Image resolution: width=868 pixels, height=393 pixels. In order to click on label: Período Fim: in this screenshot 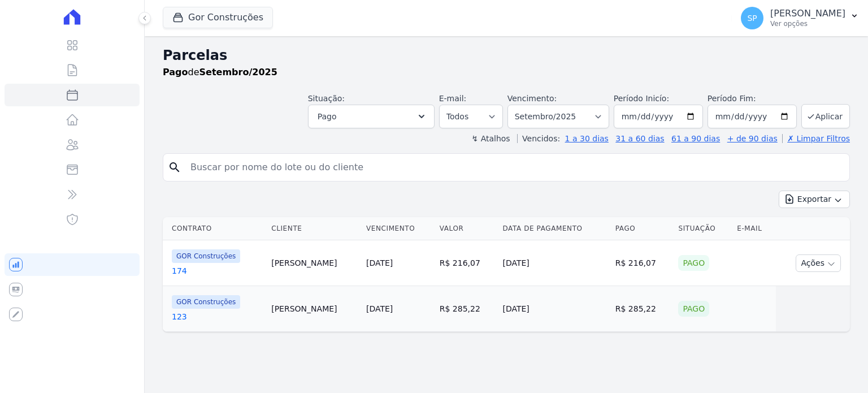, I will do `click(752, 98)`.